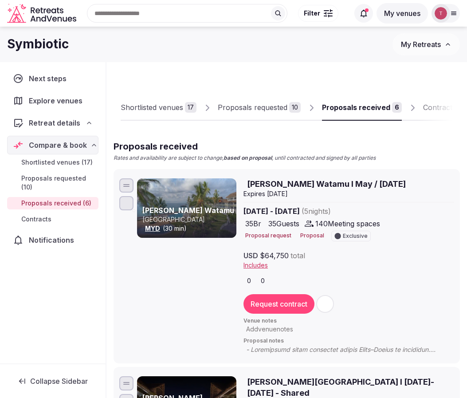  Describe the element at coordinates (250, 255) in the screenshot. I see `span: USD` at that location.